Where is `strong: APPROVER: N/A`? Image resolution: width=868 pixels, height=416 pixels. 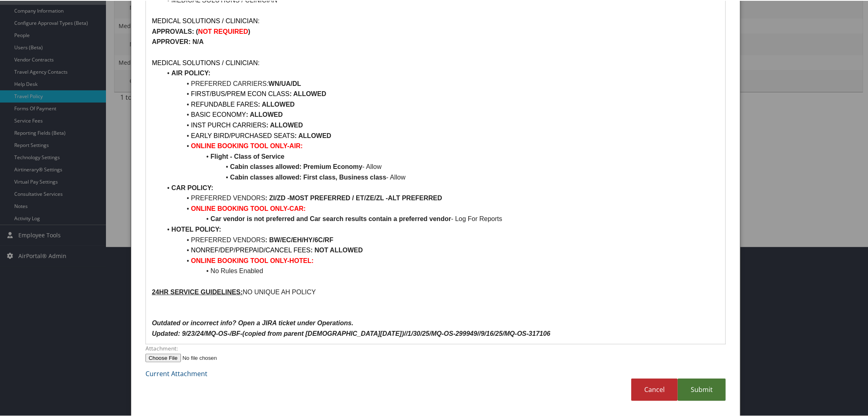 strong: APPROVER: N/A is located at coordinates (178, 41).